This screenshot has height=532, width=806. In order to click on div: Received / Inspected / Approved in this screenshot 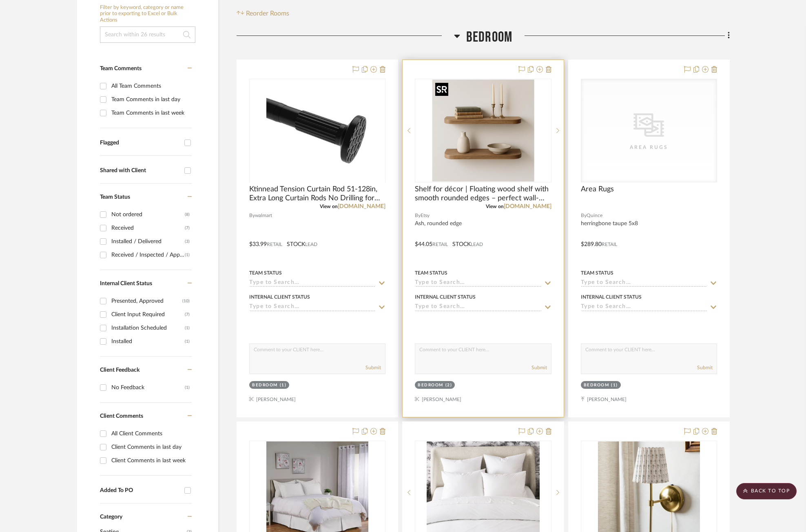, I will do `click(148, 255)`.